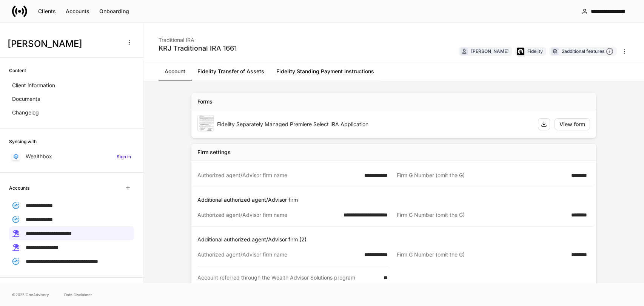 This screenshot has width=644, height=306. I want to click on a: Data Disclaimer, so click(78, 294).